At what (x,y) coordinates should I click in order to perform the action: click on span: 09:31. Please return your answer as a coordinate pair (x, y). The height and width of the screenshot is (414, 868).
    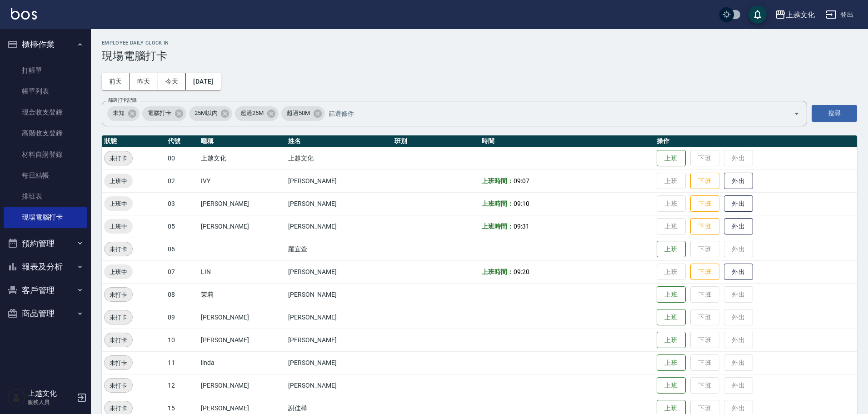
    Looking at the image, I should click on (521, 226).